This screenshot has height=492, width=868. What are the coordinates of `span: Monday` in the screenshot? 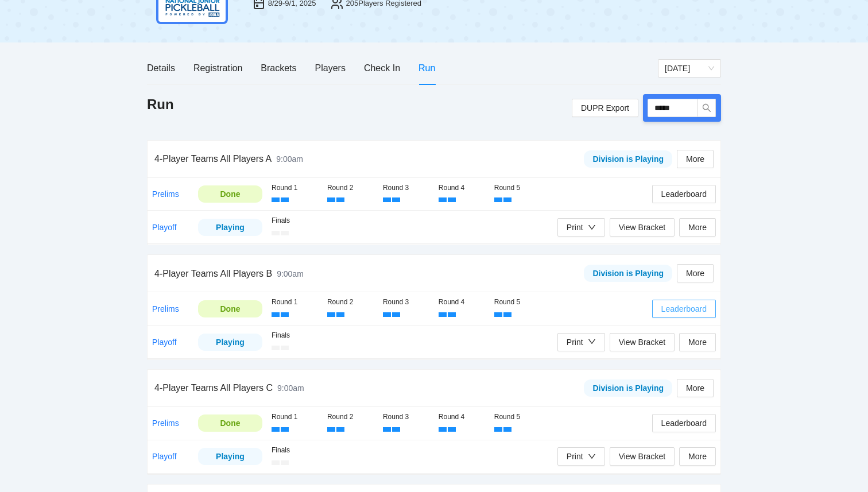 It's located at (690, 68).